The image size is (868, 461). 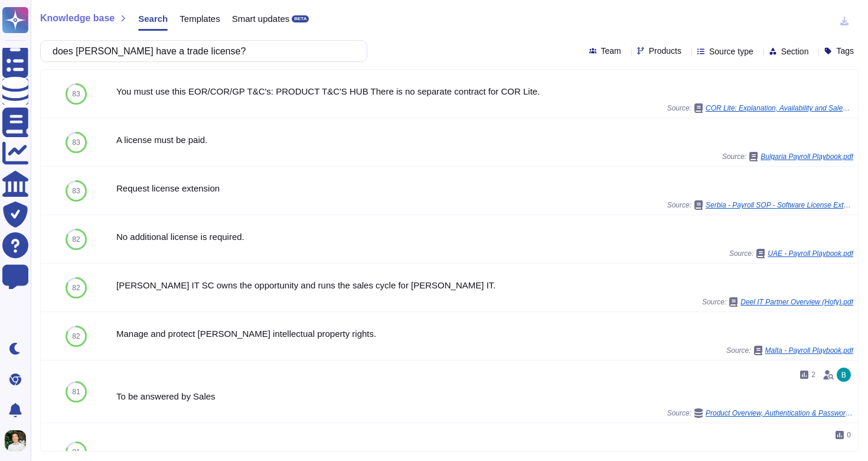 What do you see at coordinates (485, 236) in the screenshot?
I see `div: No additional license is required.` at bounding box center [485, 236].